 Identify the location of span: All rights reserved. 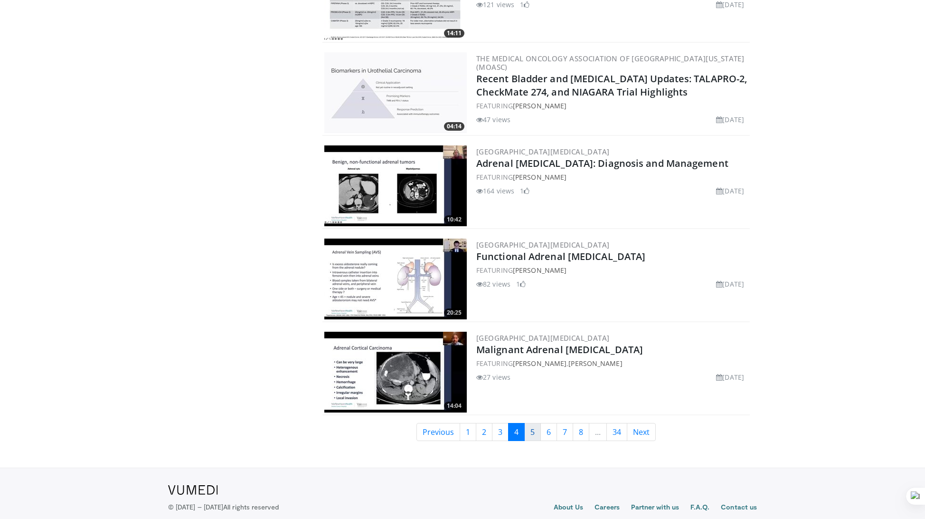
(251, 506).